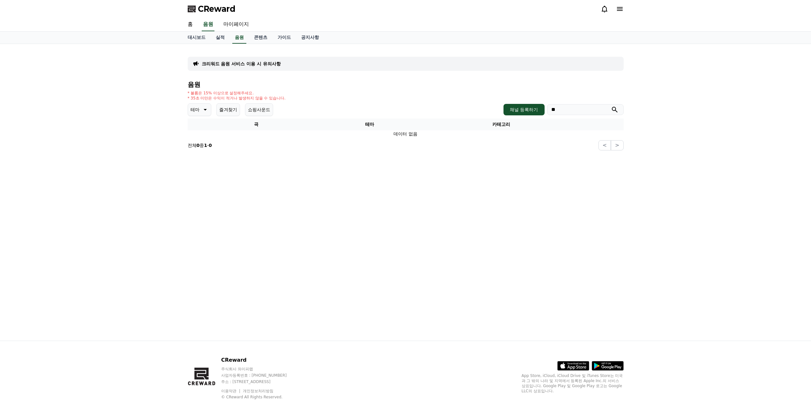 This screenshot has height=420, width=811. I want to click on a: 실적, so click(220, 38).